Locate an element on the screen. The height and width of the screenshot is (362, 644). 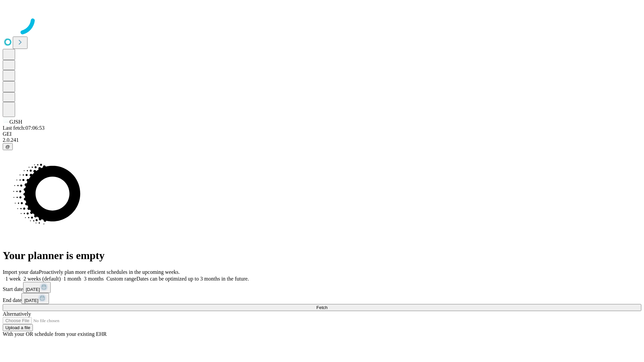
span: With your OR schedule from your existing EHR is located at coordinates (55, 334).